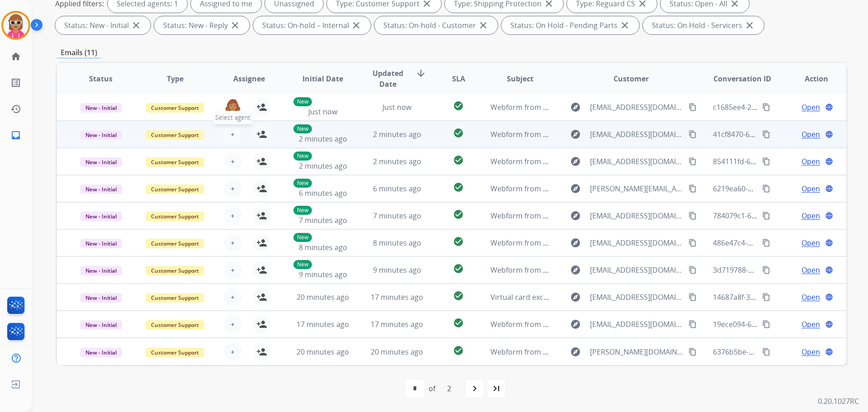 The image size is (868, 412). What do you see at coordinates (783, 352) in the screenshot?
I see `span: 6376b5be-4bae-40e5-9b61-535ce8902dec` at bounding box center [783, 352].